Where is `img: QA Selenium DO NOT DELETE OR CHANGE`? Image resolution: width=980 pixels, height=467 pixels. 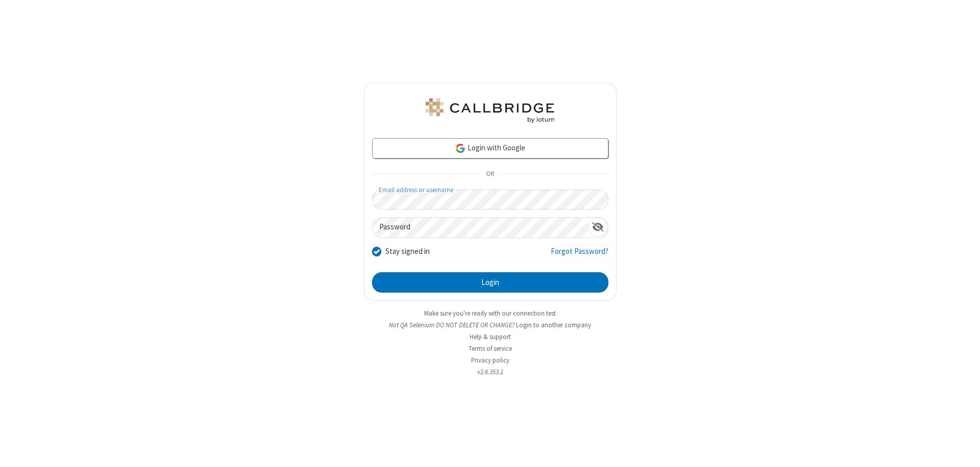
img: QA Selenium DO NOT DELETE OR CHANGE is located at coordinates (490, 110).